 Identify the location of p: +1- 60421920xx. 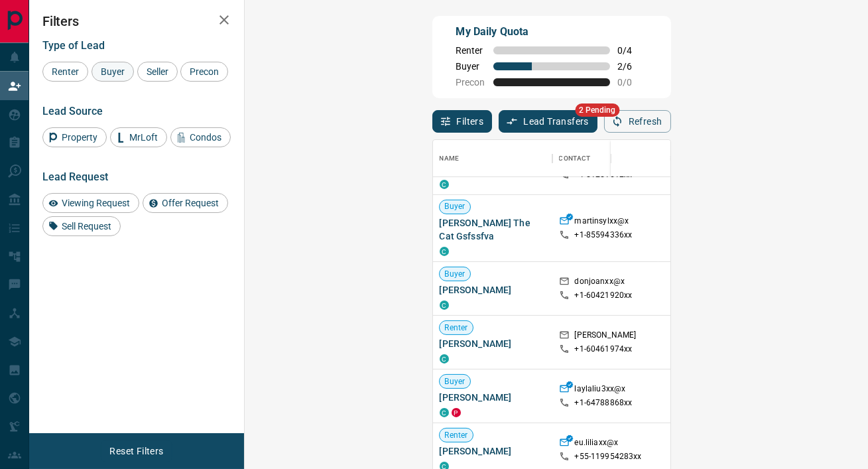
(603, 296).